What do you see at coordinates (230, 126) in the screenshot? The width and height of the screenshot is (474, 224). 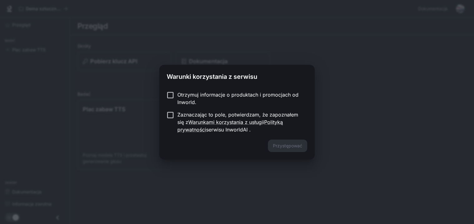 I see `font: Polityką prywatności` at bounding box center [230, 126].